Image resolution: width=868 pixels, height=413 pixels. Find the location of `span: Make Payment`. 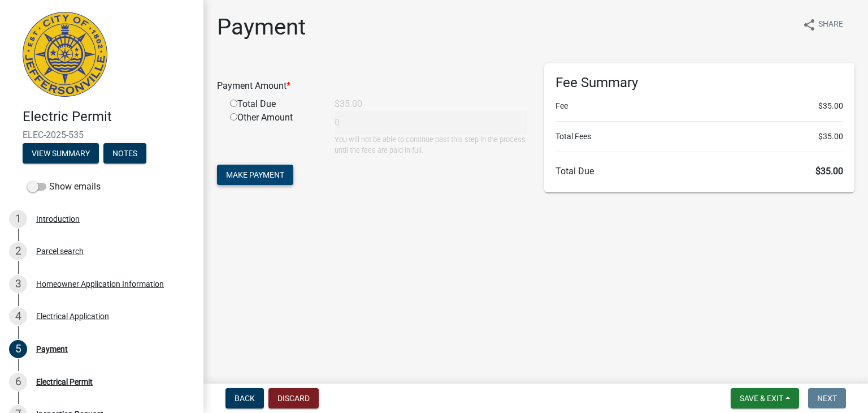

span: Make Payment is located at coordinates (255, 174).